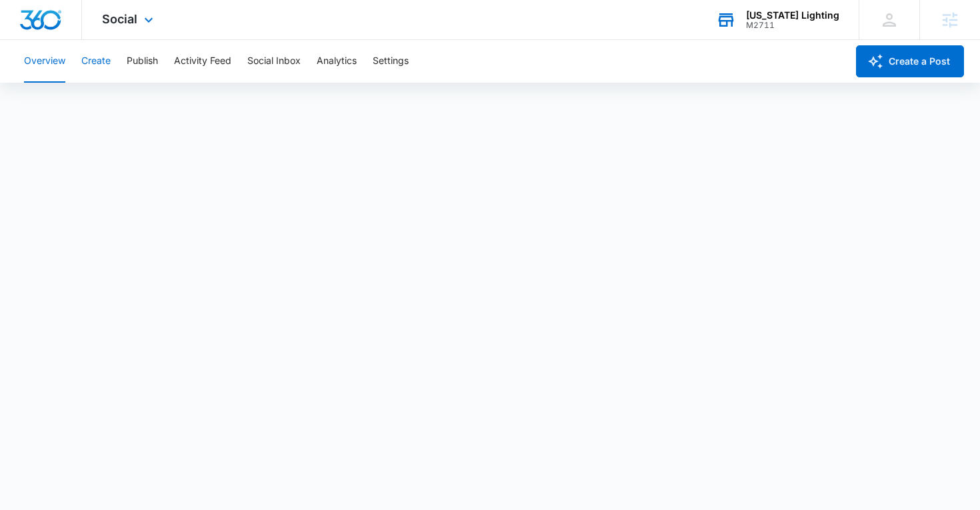 This screenshot has height=510, width=980. I want to click on button: Activity Feed, so click(202, 61).